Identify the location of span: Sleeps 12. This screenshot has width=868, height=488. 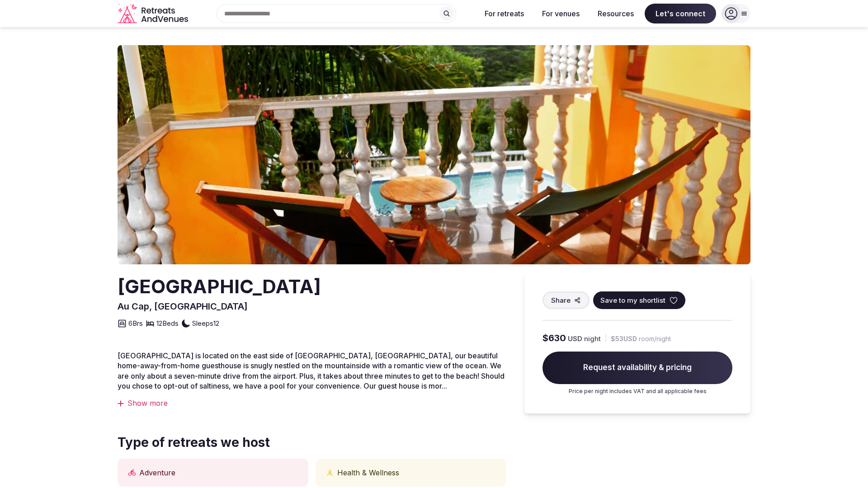
(206, 323).